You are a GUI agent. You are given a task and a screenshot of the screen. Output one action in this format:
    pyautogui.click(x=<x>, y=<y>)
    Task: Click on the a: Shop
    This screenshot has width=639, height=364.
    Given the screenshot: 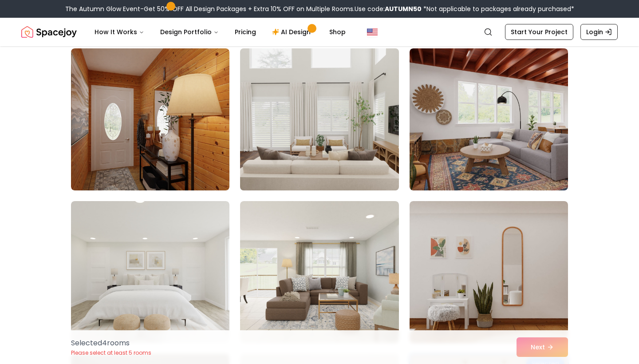 What is the action you would take?
    pyautogui.click(x=337, y=32)
    